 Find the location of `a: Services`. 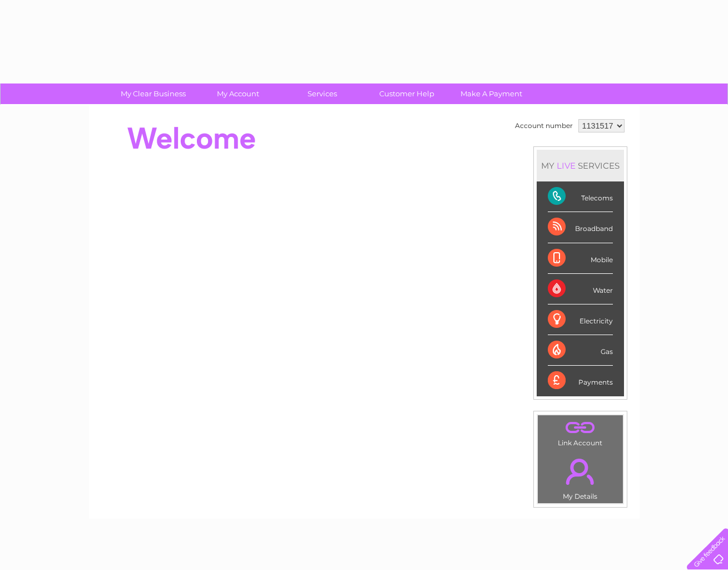

a: Services is located at coordinates (322, 94).